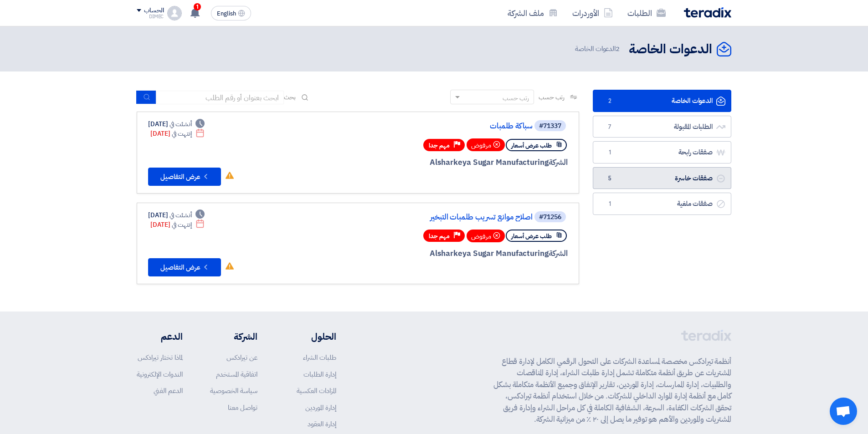 This screenshot has height=434, width=868. What do you see at coordinates (592, 13) in the screenshot?
I see `a: الأوردرات` at bounding box center [592, 13].